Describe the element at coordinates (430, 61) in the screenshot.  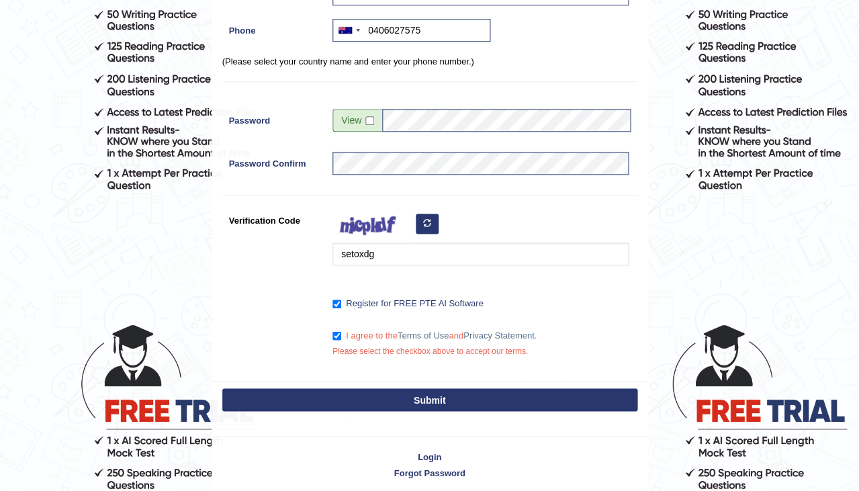
I see `p: (Please select your country name and enter your phone number.)` at that location.